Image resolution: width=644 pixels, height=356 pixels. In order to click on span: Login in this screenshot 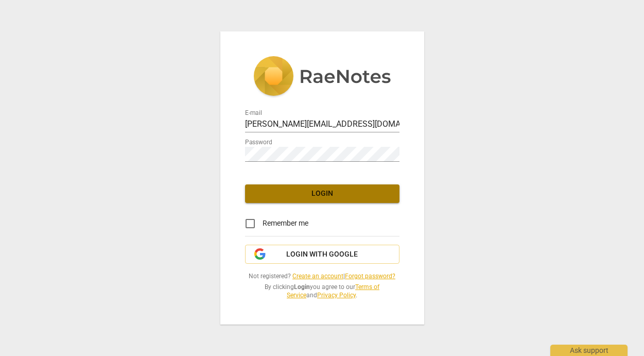, I will do `click(323, 193)`.